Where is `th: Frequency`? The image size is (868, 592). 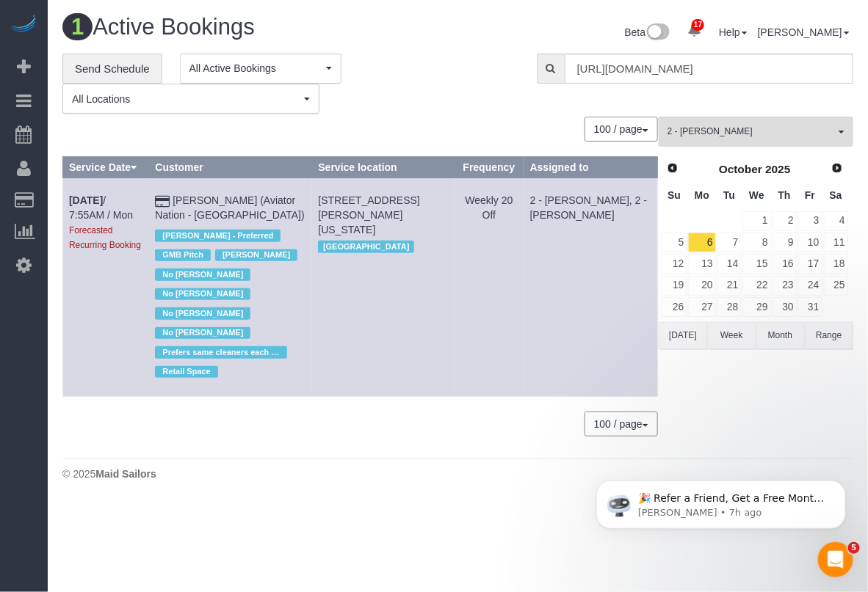
th: Frequency is located at coordinates (489, 168).